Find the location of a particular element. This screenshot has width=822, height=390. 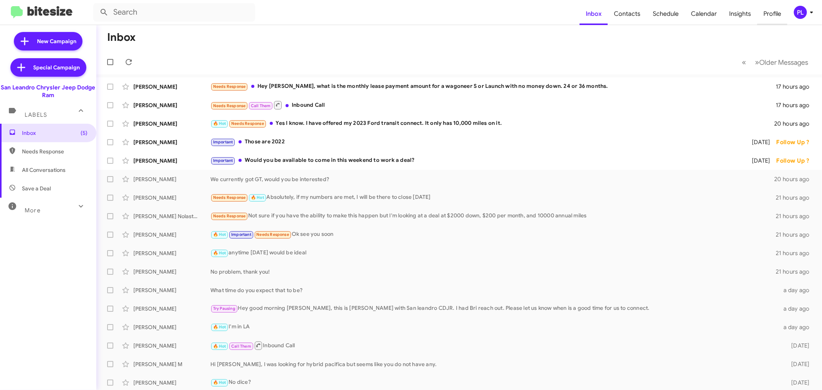

a: Profile is located at coordinates (772, 14).